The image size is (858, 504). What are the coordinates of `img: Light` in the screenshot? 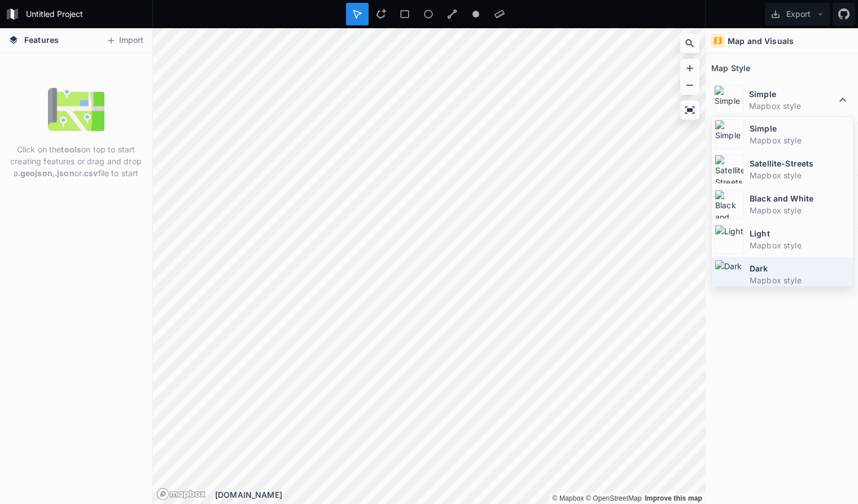 It's located at (729, 239).